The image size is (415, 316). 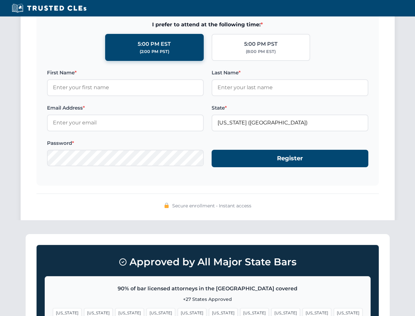 I want to click on label: First Name, so click(x=125, y=73).